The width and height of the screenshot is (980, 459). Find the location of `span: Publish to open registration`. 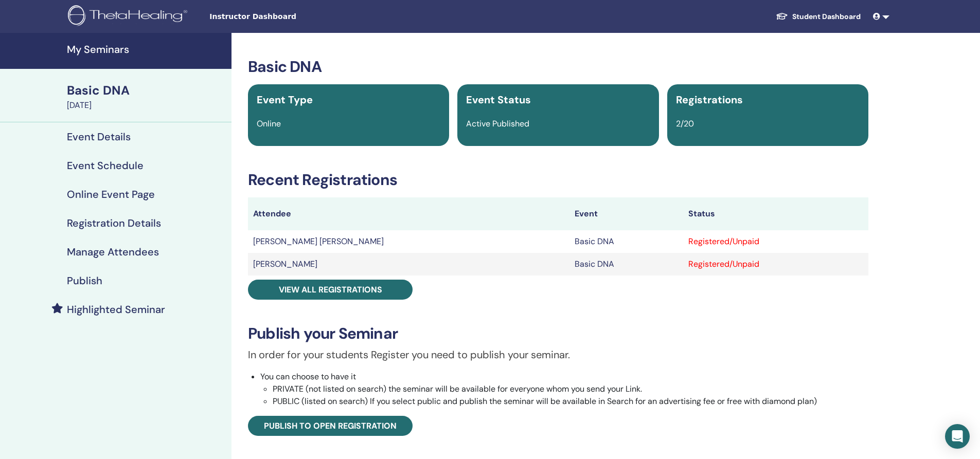

span: Publish to open registration is located at coordinates (330, 426).